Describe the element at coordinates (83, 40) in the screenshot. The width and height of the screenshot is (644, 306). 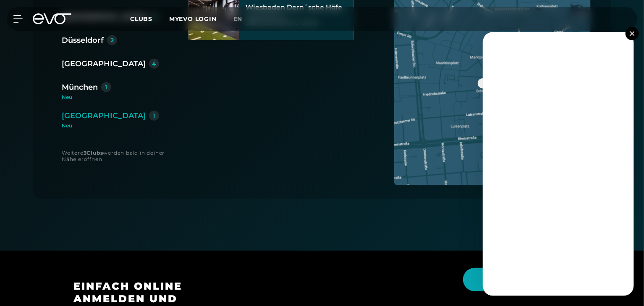
I see `div: Düsseldorf` at that location.